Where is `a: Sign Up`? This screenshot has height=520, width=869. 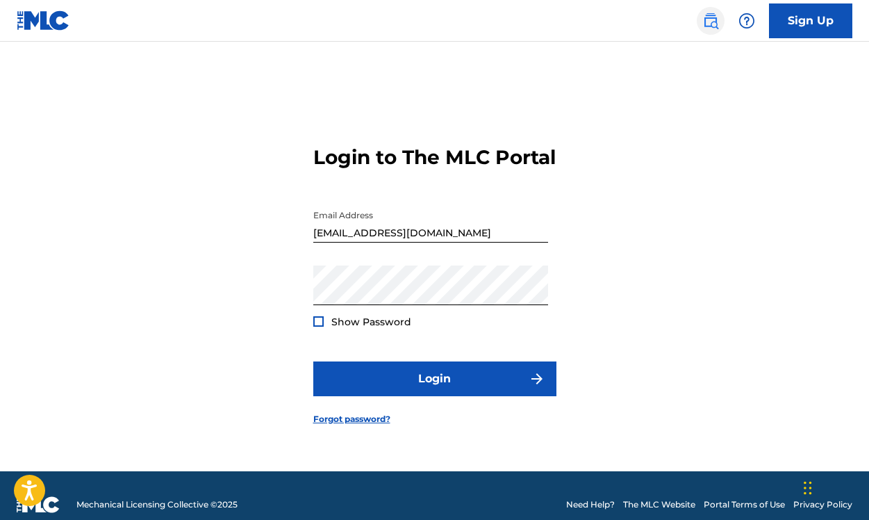 a: Sign Up is located at coordinates (811, 21).